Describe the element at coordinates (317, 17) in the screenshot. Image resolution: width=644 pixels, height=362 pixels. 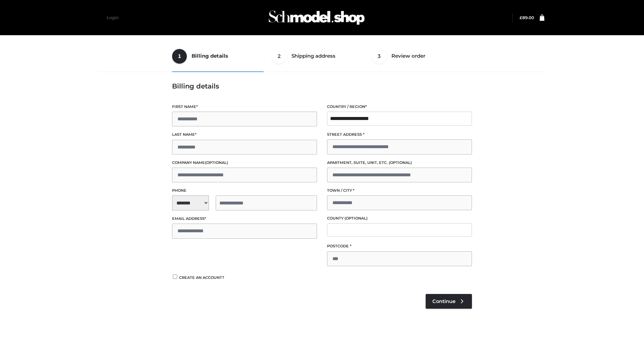
I see `a: Schmodel Admin 964` at that location.